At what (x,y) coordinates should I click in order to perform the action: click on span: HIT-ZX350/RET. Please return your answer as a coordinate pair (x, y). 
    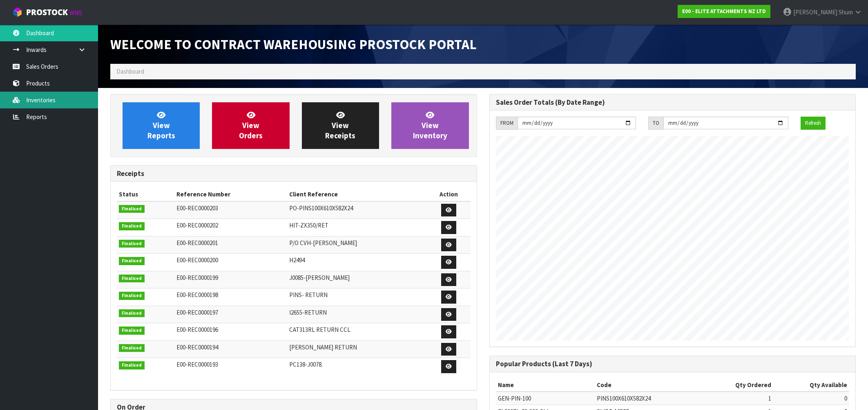
    Looking at the image, I should click on (309, 225).